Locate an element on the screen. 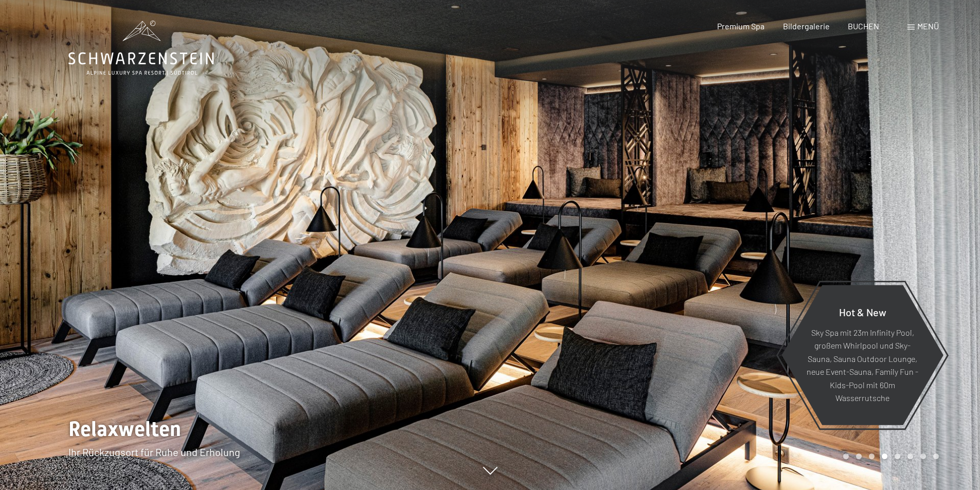  div: Carousel Page 4 (Current Slide) is located at coordinates (885, 456).